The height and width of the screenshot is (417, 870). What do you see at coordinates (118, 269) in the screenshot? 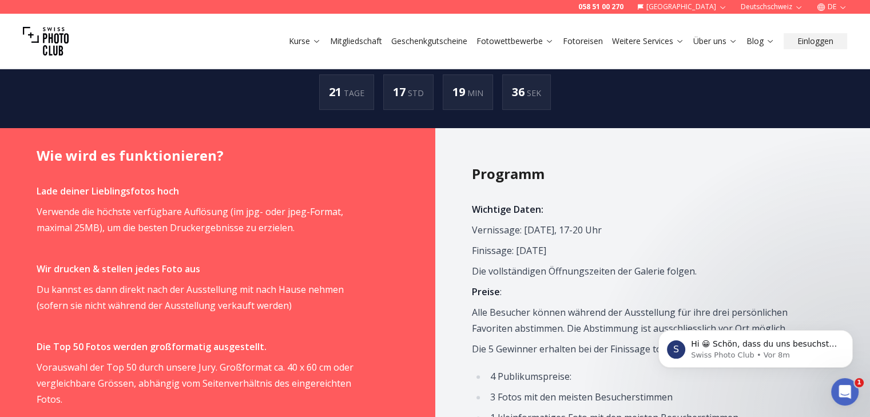
I see `strong: Wir drucken & stellen jedes Foto aus` at bounding box center [118, 269].